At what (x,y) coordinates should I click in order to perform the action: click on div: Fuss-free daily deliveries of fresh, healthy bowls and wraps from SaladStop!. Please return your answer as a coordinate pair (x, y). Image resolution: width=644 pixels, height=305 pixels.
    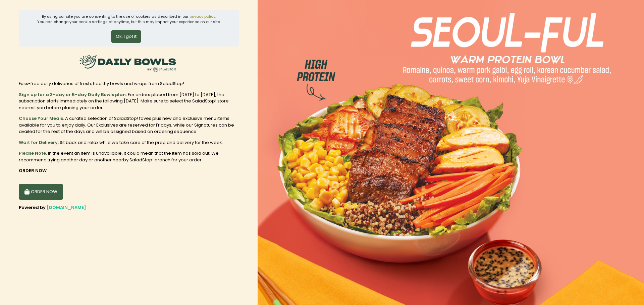
    Looking at the image, I should click on (129, 84).